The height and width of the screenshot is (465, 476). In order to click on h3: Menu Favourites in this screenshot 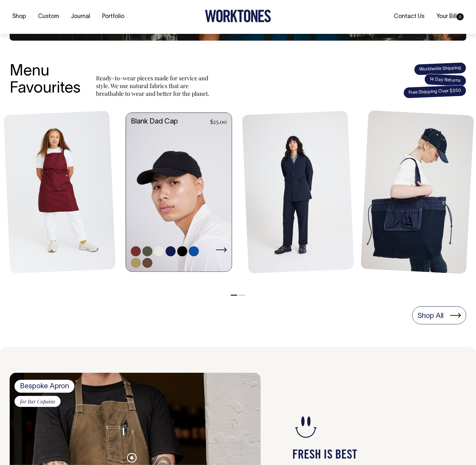, I will do `click(45, 80)`.